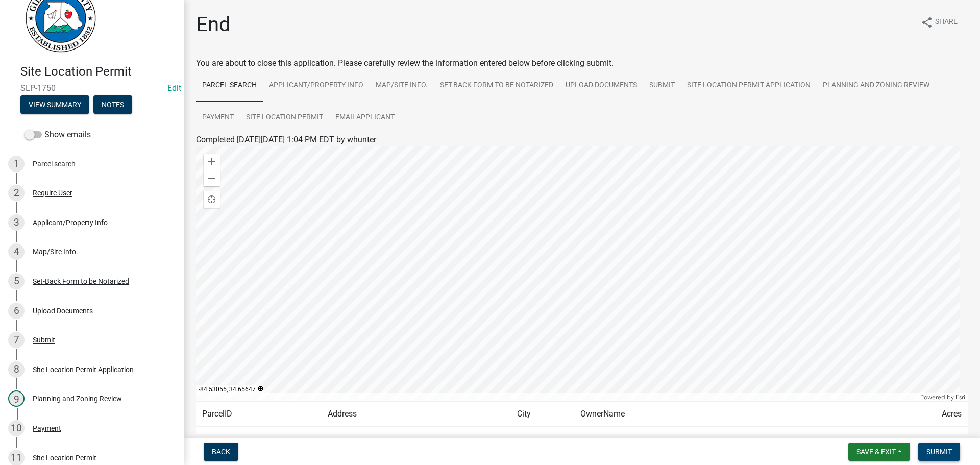  I want to click on wm-modal-confirm: Notes, so click(113, 105).